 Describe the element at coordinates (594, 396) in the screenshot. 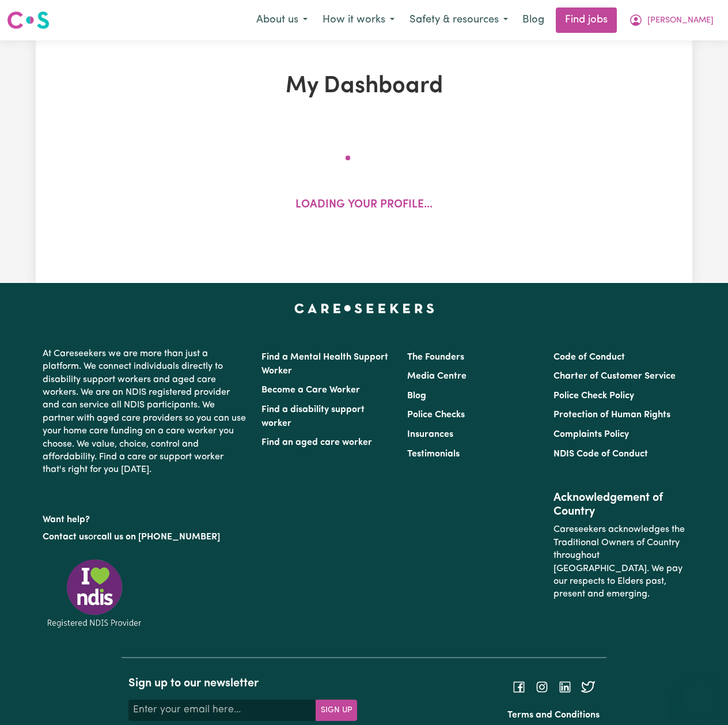

I see `a: Police Check Policy` at that location.